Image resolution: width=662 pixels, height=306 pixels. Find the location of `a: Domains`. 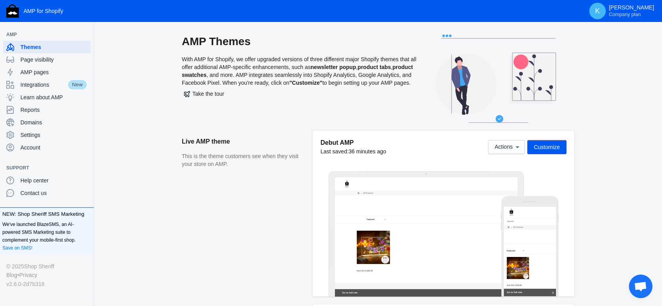

a: Domains is located at coordinates (47, 123).